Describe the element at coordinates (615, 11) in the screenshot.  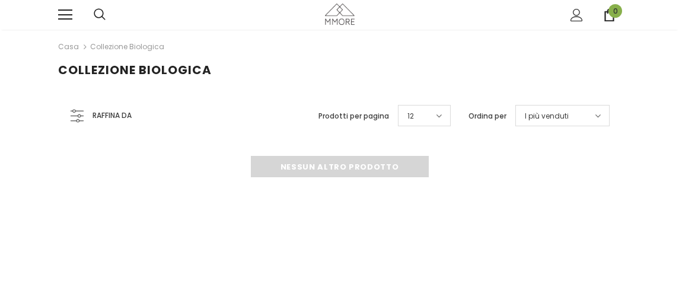
I see `span: 0` at that location.